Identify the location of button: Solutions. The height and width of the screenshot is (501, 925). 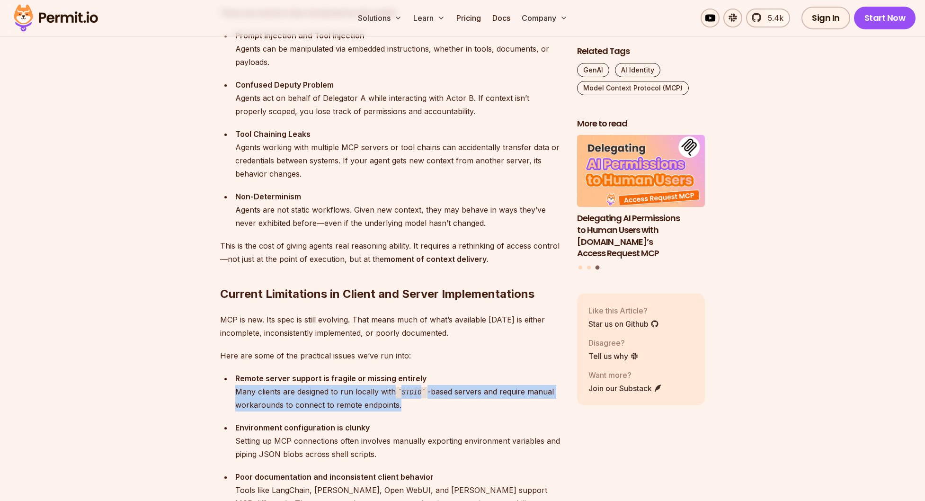
(380, 18).